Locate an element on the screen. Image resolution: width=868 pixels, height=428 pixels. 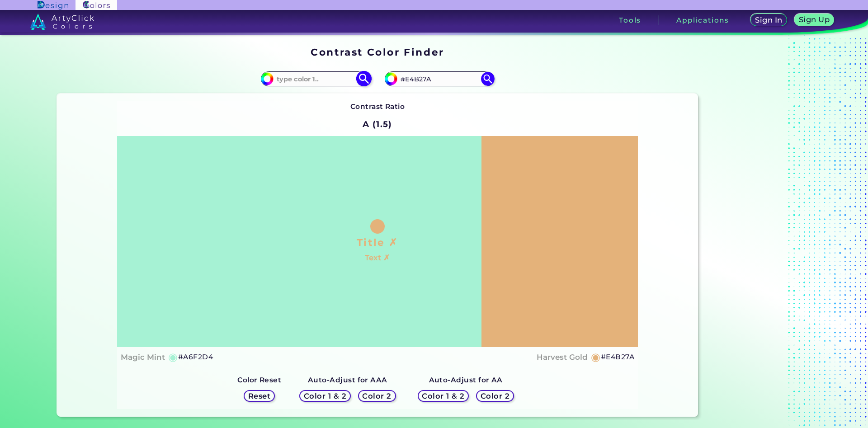
a: Sign In is located at coordinates (769, 20).